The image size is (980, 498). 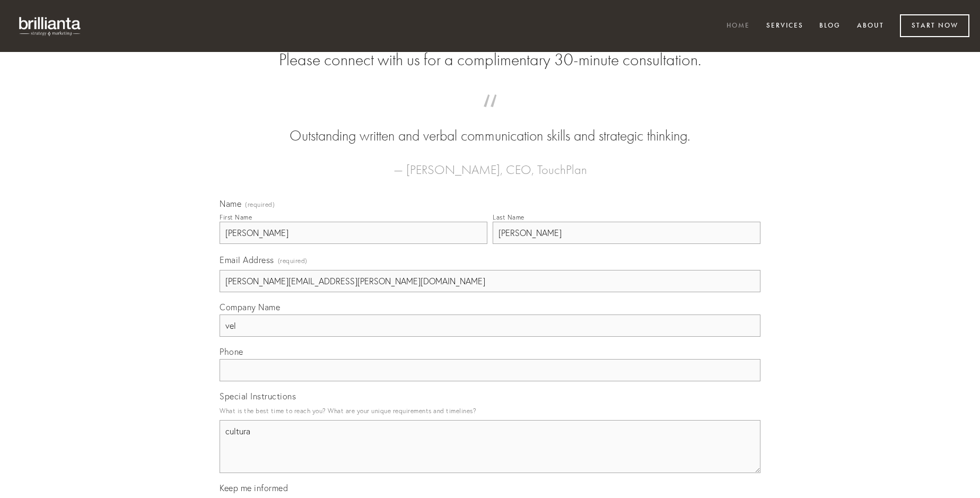 What do you see at coordinates (258, 396) in the screenshot?
I see `span: Special Instructions` at bounding box center [258, 396].